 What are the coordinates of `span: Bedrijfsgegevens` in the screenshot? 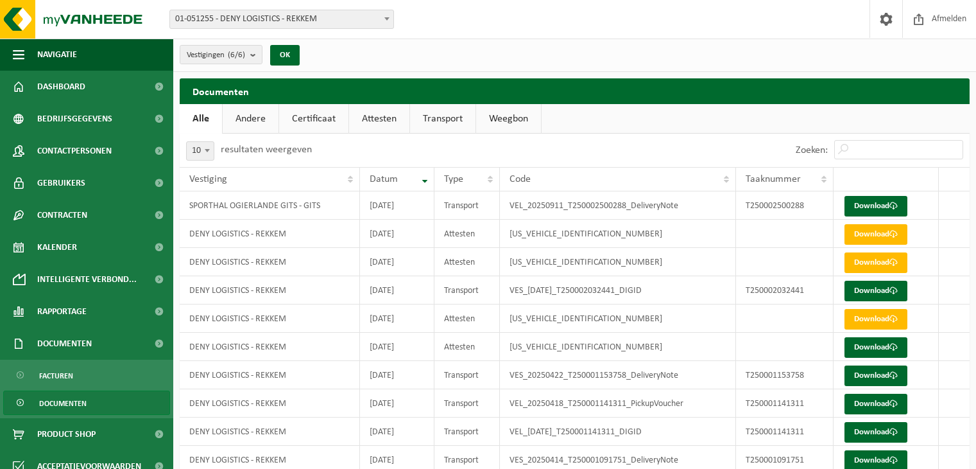 It's located at (74, 119).